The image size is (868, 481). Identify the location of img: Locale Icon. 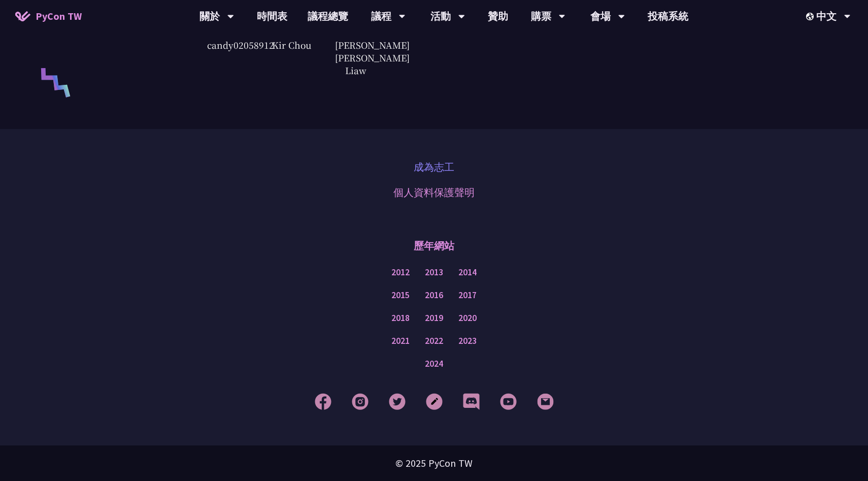
(811, 17).